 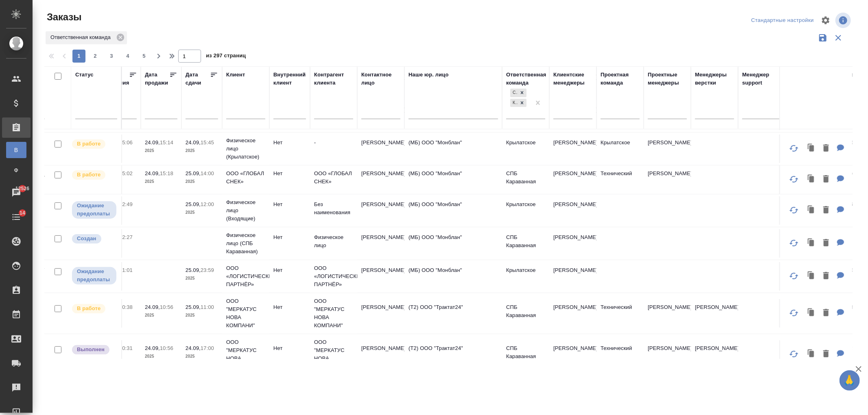 I want to click on div: Выставляет ПМ после сдачи и проведения начислений. Последний этап для ПМа, so click(x=94, y=350).